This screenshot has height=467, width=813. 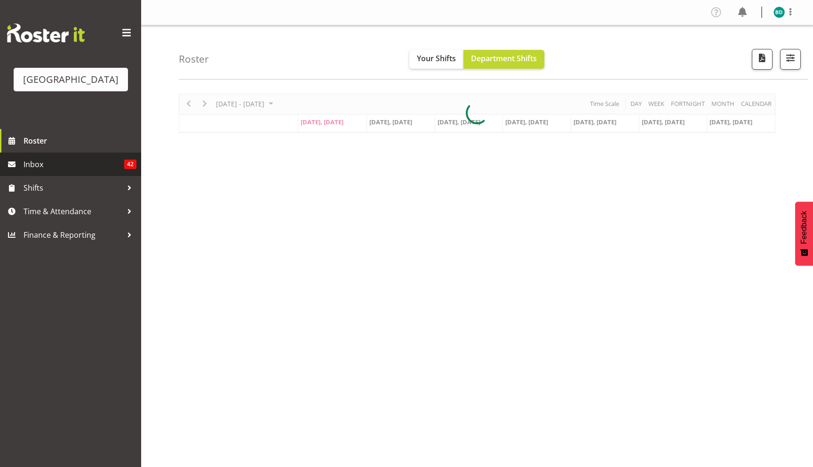 What do you see at coordinates (804, 233) in the screenshot?
I see `button: Feedback - Show survey` at bounding box center [804, 233].